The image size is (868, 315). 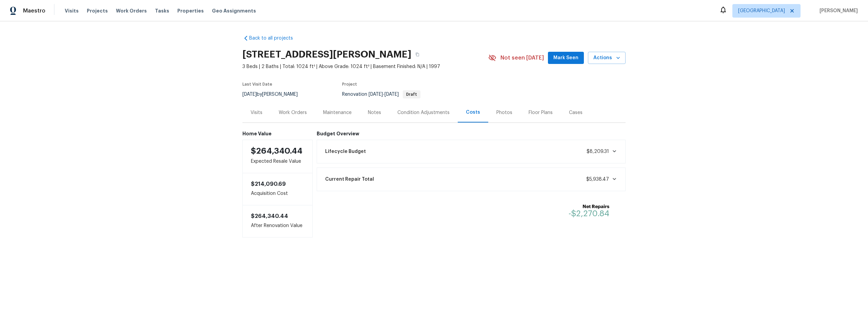 I want to click on div: Notes, so click(x=374, y=113).